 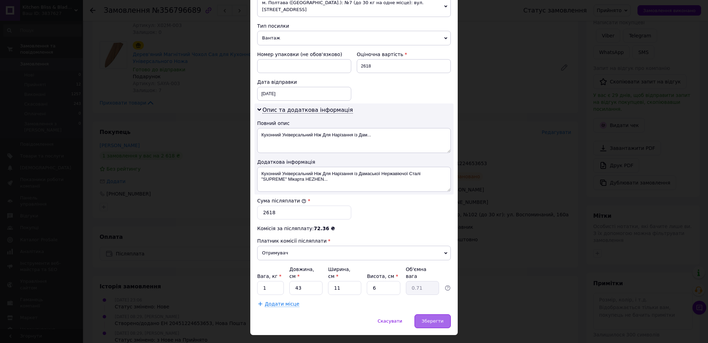 What do you see at coordinates (324, 228) in the screenshot?
I see `span: 72.36 ₴` at bounding box center [324, 228].